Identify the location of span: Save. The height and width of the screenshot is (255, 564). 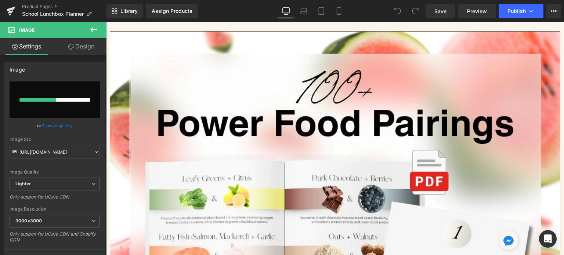
(441, 11).